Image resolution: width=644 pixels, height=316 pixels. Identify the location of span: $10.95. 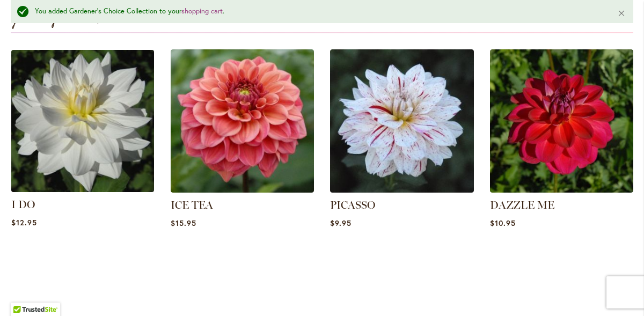
(503, 223).